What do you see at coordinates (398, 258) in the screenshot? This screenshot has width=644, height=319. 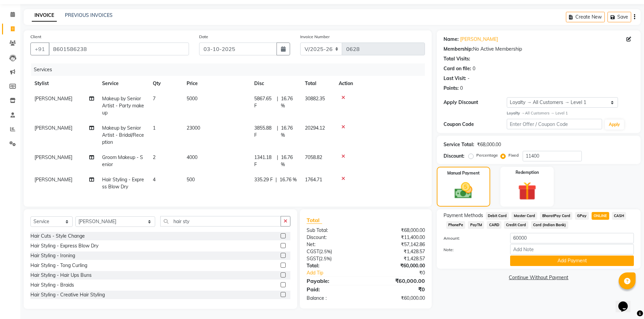 I see `div: ₹1,428.57` at bounding box center [398, 258].